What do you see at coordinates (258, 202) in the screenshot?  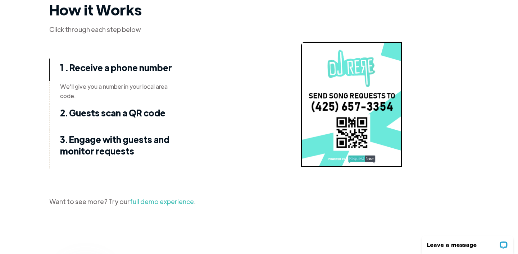 I see `div: Want to see more? Try our .` at bounding box center [258, 202].